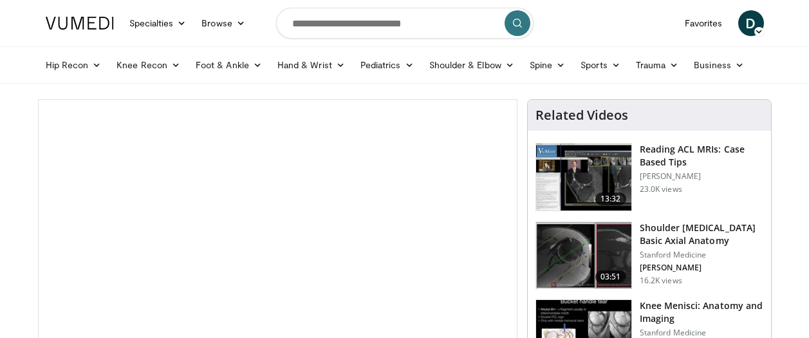 The height and width of the screenshot is (338, 809). I want to click on a: Hip Recon, so click(73, 65).